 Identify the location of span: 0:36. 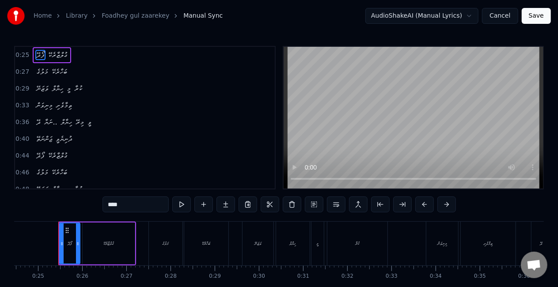
(22, 122).